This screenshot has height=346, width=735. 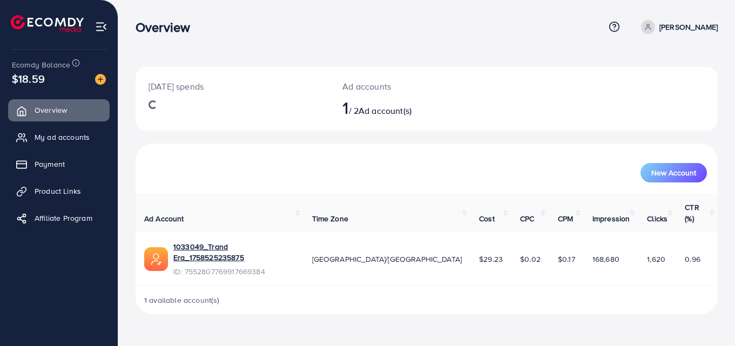 What do you see at coordinates (234, 272) in the screenshot?
I see `span: ID: 7552807769917669384` at bounding box center [234, 272].